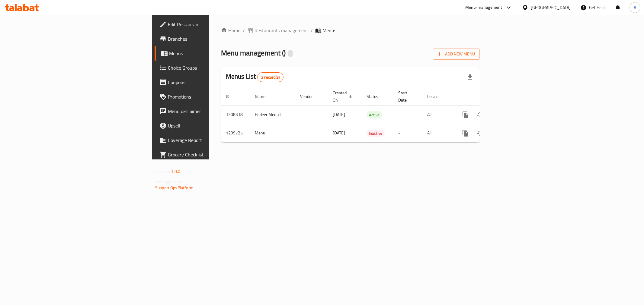  What do you see at coordinates (162, 172) in the screenshot?
I see `span: Version:` at bounding box center [162, 172].